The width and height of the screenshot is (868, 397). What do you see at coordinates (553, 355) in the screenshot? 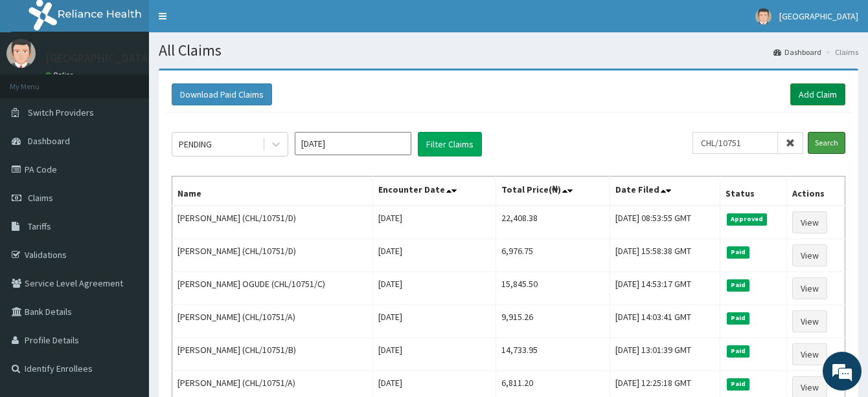
I see `td: 14,733.95` at bounding box center [553, 355].